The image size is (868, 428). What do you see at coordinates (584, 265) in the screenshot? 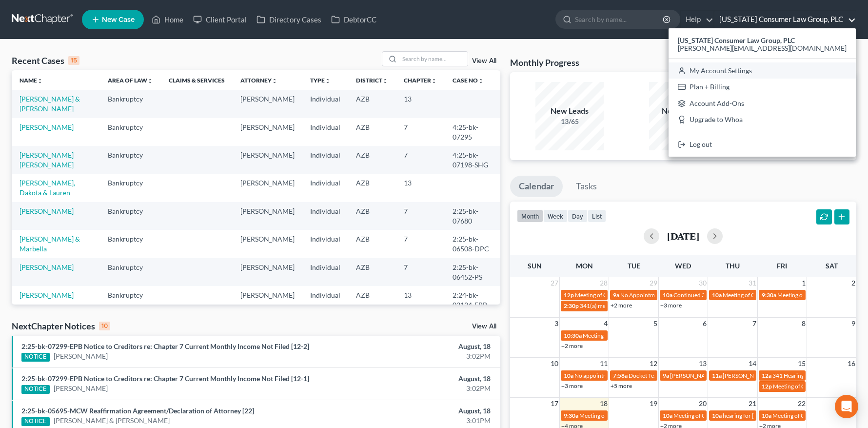
I see `span: Mon` at bounding box center [584, 265].